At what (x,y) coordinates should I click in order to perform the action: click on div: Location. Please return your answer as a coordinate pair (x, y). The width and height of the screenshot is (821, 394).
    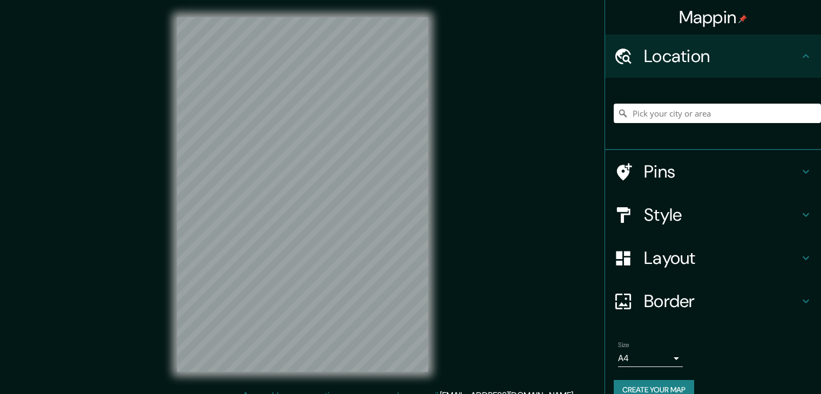
    Looking at the image, I should click on (713, 56).